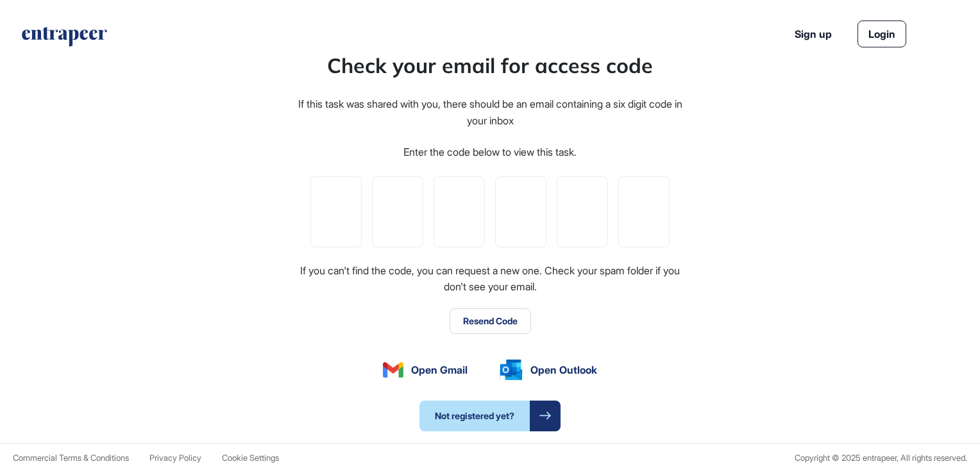  What do you see at coordinates (490, 321) in the screenshot?
I see `button: Resend Code` at bounding box center [490, 321].